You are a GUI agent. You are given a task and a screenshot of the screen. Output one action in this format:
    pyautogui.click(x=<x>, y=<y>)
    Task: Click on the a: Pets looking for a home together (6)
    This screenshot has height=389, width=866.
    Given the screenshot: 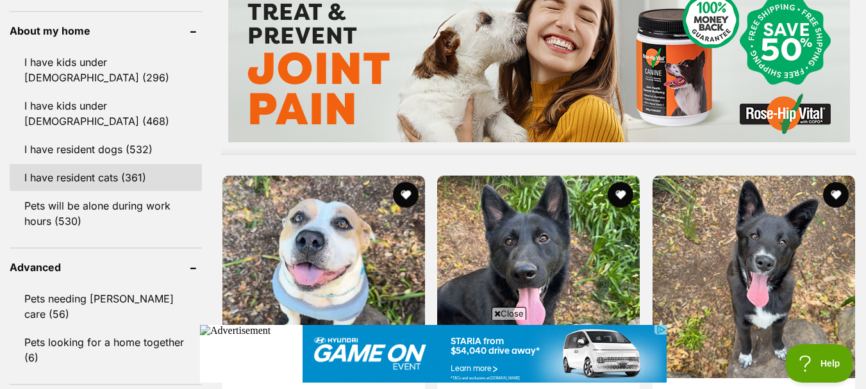 What is the action you would take?
    pyautogui.click(x=106, y=350)
    